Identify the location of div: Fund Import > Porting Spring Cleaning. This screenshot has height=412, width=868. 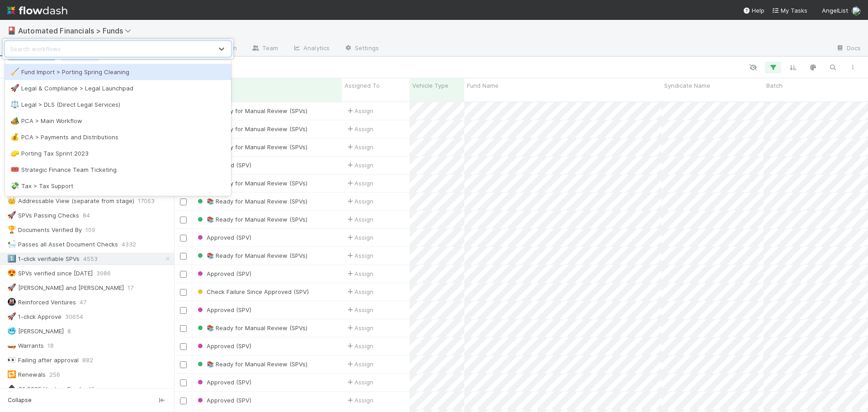
(118, 72).